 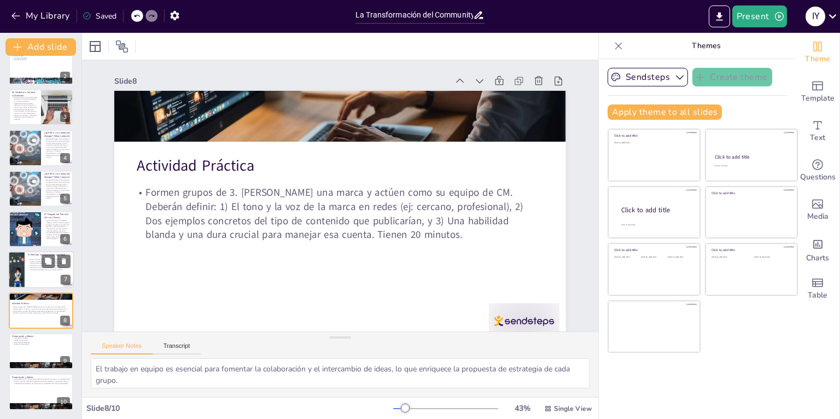 I want to click on div: I Y, so click(x=815, y=16).